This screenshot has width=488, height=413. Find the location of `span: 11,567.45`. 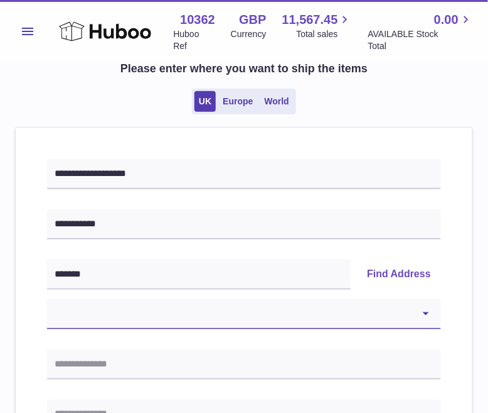

span: 11,567.45 is located at coordinates (310, 19).